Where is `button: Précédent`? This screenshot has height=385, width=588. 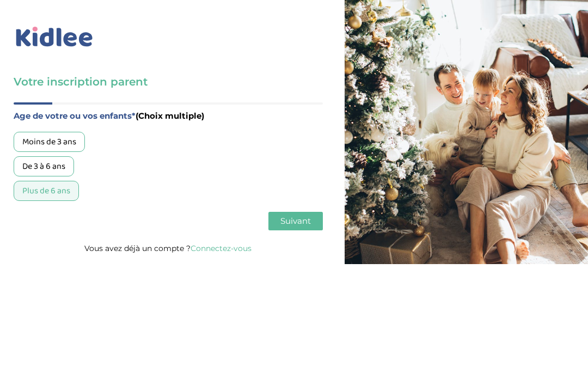 button: Précédent is located at coordinates (39, 221).